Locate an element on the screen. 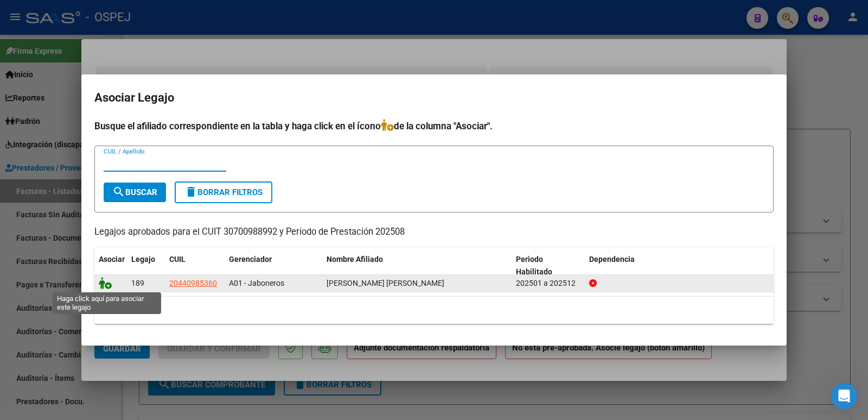 The image size is (868, 420). span: Buscar is located at coordinates (134, 192).